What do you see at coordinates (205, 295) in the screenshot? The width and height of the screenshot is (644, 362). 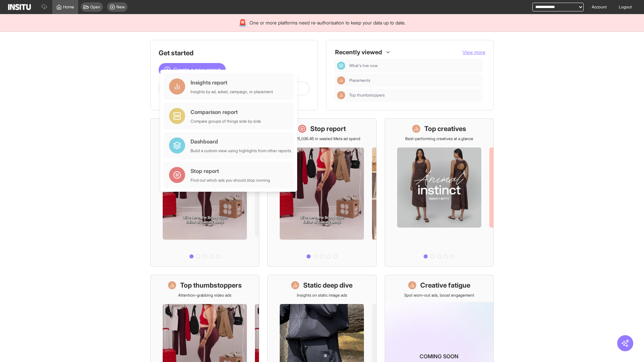 I see `p: Attention-grabbing video ads` at bounding box center [205, 295].